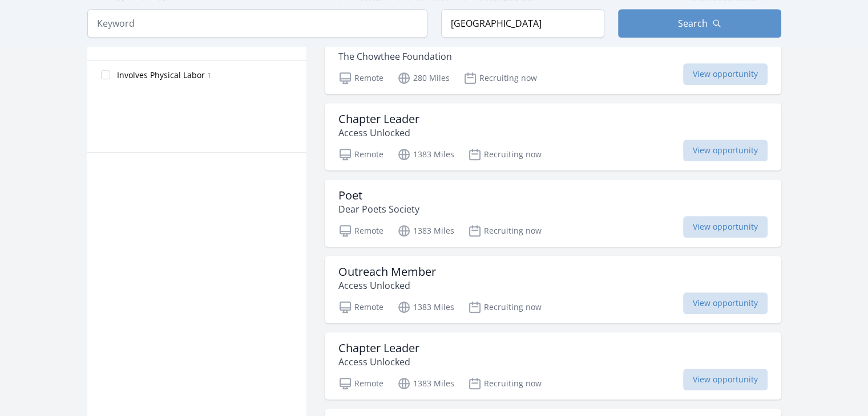  I want to click on span: 1, so click(209, 75).